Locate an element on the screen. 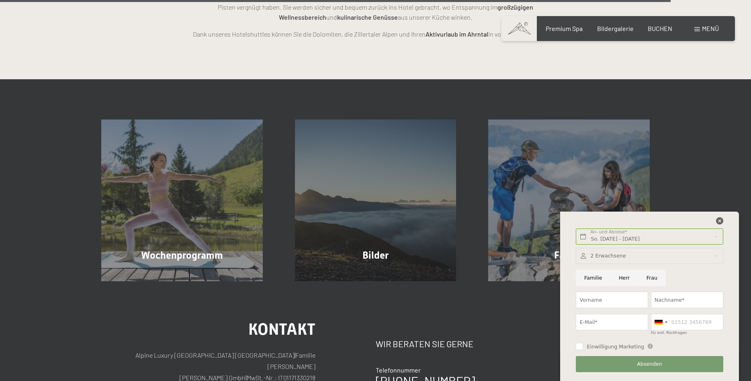 The image size is (751, 381). span: Wir beraten Sie gerne is located at coordinates (425, 343).